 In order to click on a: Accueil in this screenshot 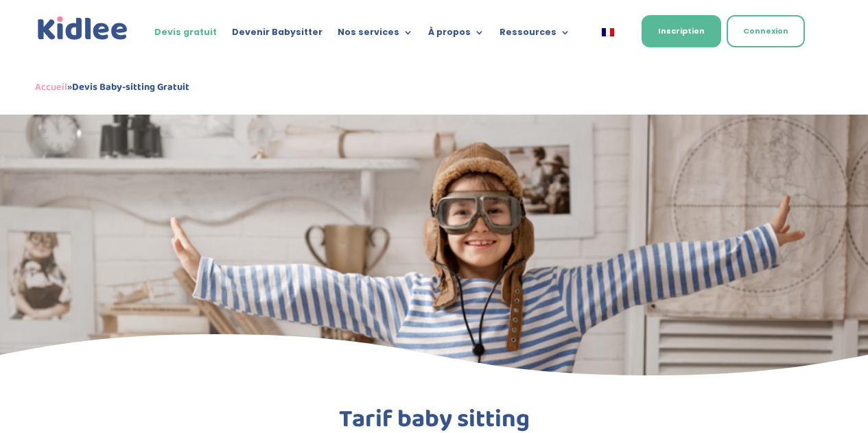, I will do `click(51, 87)`.